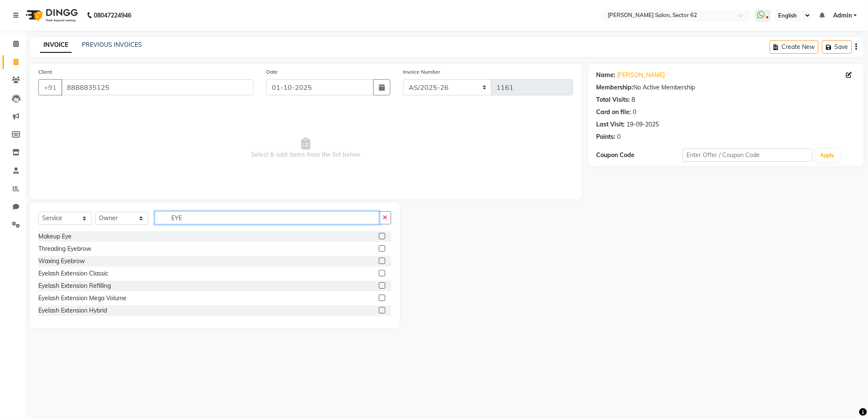 This screenshot has height=419, width=868. Describe the element at coordinates (613, 100) in the screenshot. I see `div: Total Visits:` at that location.